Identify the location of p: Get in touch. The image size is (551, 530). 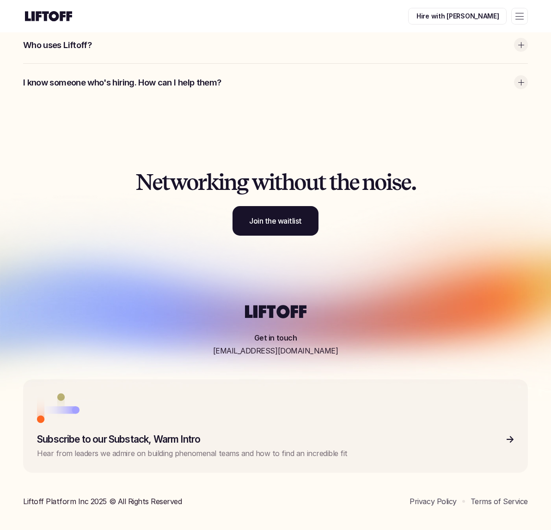
(275, 338).